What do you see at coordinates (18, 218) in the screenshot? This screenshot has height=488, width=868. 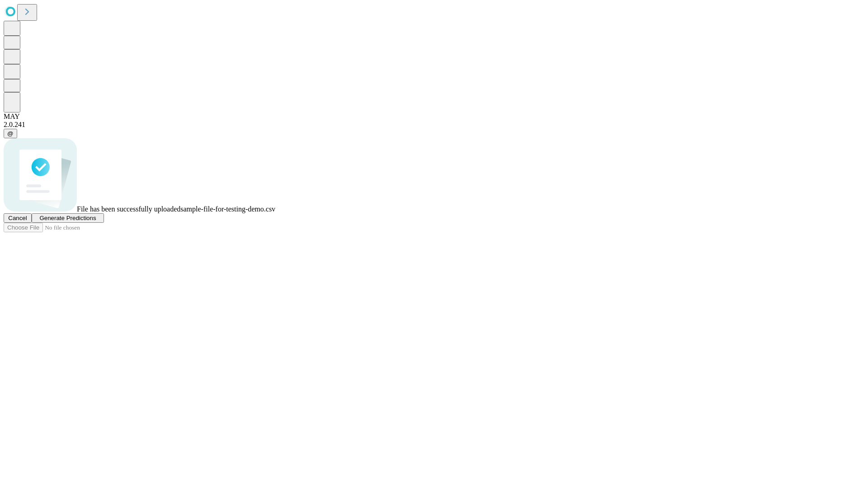 I see `span: Cancel` at bounding box center [18, 218].